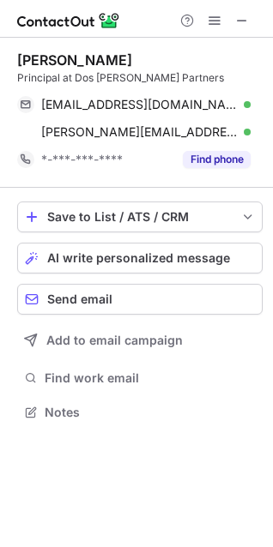 Image resolution: width=273 pixels, height=547 pixels. I want to click on img: ContactOut v5.3.10, so click(69, 21).